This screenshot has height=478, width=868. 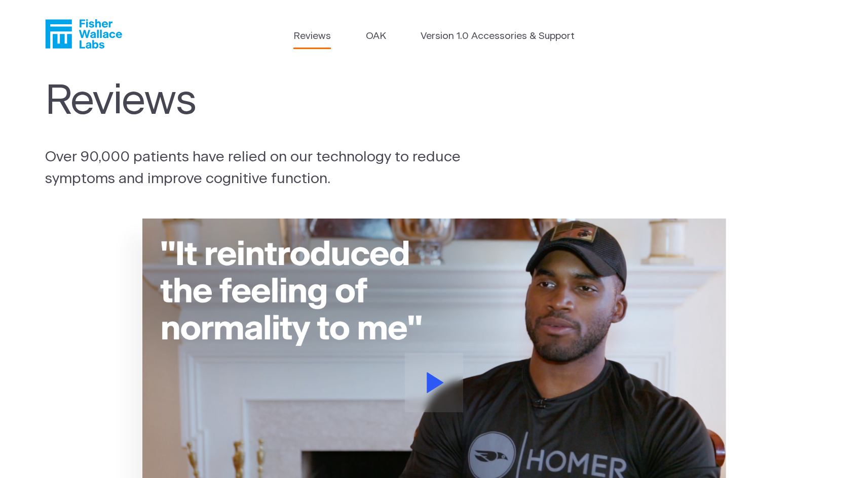 What do you see at coordinates (84, 34) in the screenshot?
I see `a: Fisher Wallace` at bounding box center [84, 34].